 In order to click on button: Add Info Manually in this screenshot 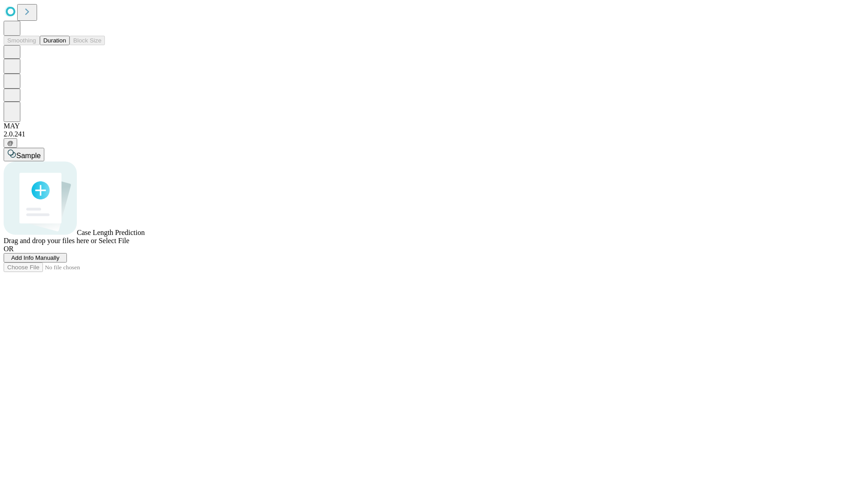, I will do `click(35, 258)`.